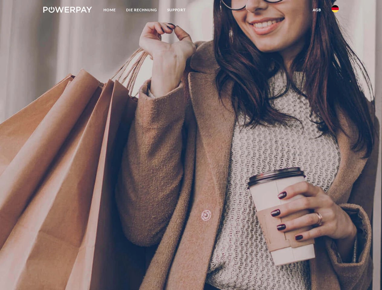 The image size is (382, 290). Describe the element at coordinates (317, 10) in the screenshot. I see `a: agb` at that location.